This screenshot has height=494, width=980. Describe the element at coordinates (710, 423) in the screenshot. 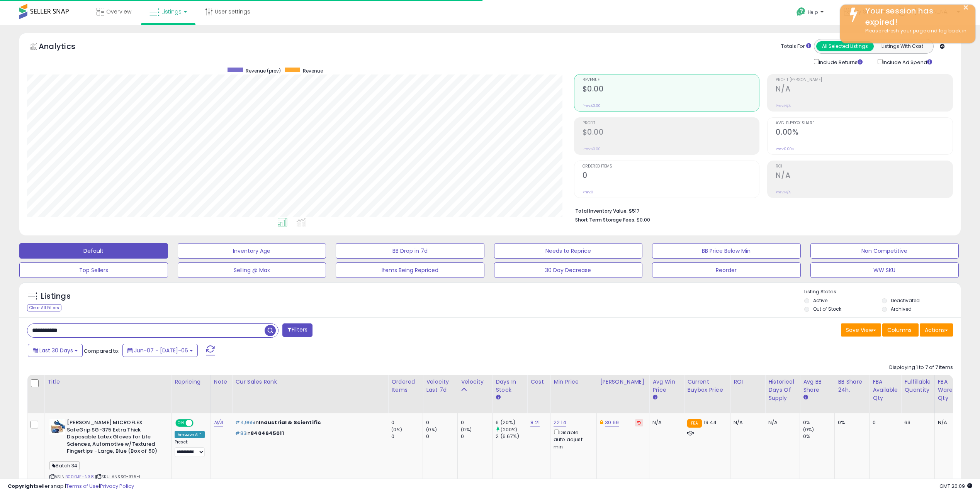

I see `span: 19.44` at that location.